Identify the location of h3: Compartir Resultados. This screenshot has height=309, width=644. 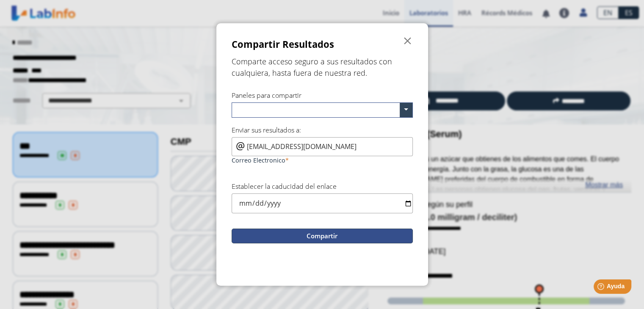
(283, 45).